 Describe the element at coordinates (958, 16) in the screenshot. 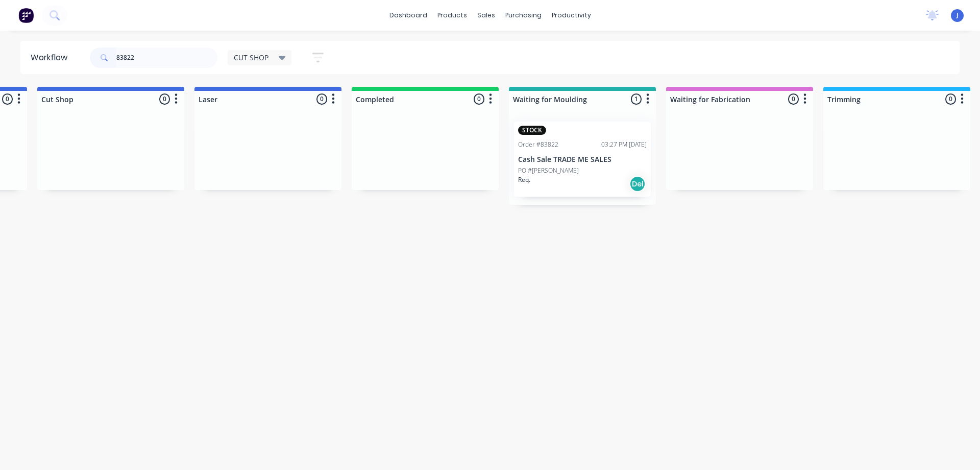

I see `span: J` at that location.